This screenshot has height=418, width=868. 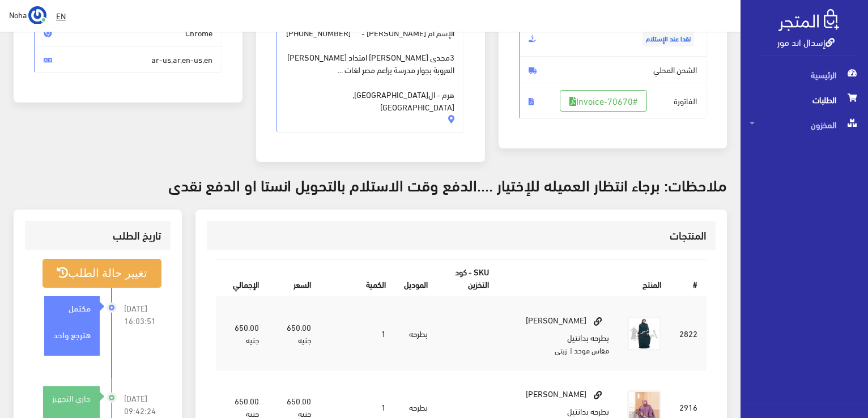 What do you see at coordinates (28, 15) in the screenshot?
I see `a: ... Noha` at bounding box center [28, 15].